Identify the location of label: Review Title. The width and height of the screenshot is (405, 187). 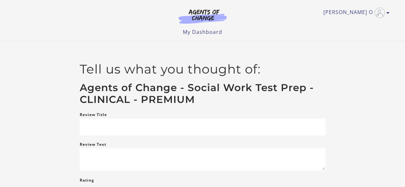
(93, 115).